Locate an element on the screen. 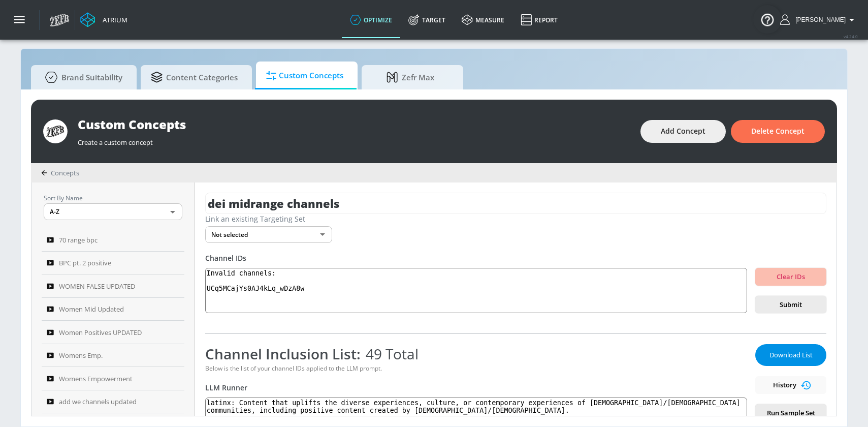  span: 49 Total is located at coordinates (390, 354).